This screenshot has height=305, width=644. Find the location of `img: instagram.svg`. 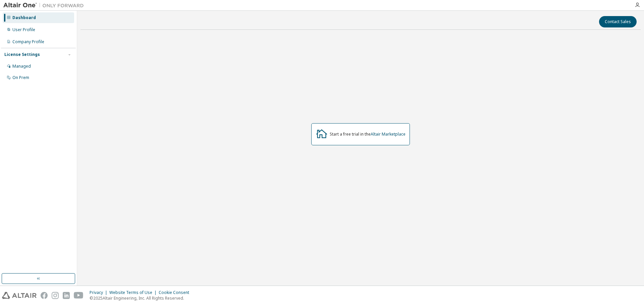

img: instagram.svg is located at coordinates (55, 295).